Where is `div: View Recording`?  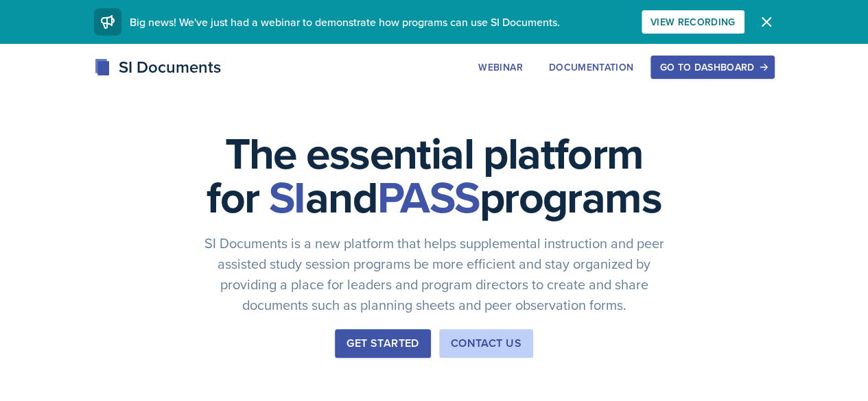 div: View Recording is located at coordinates (693, 22).